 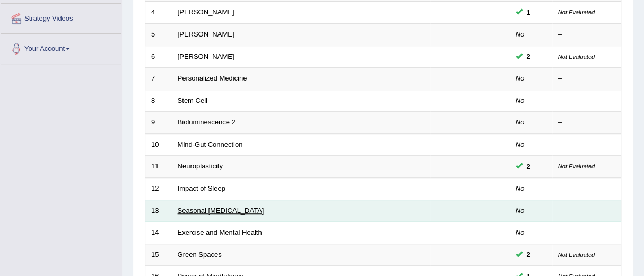 What do you see at coordinates (192, 100) in the screenshot?
I see `a: Stem Cell` at bounding box center [192, 100].